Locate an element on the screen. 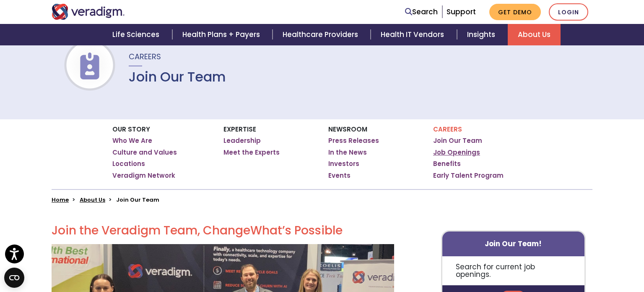  a: Insights is located at coordinates (482, 34).